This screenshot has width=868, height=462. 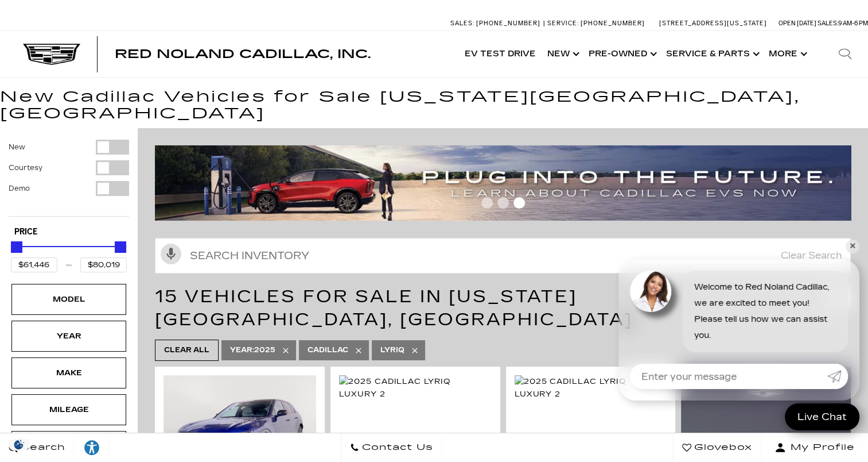 What do you see at coordinates (69, 299) in the screenshot?
I see `div: Model` at bounding box center [69, 299].